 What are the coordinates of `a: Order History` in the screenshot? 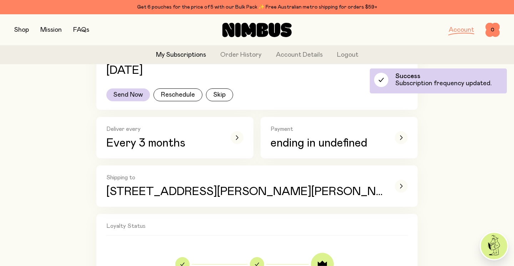 It's located at (241, 55).